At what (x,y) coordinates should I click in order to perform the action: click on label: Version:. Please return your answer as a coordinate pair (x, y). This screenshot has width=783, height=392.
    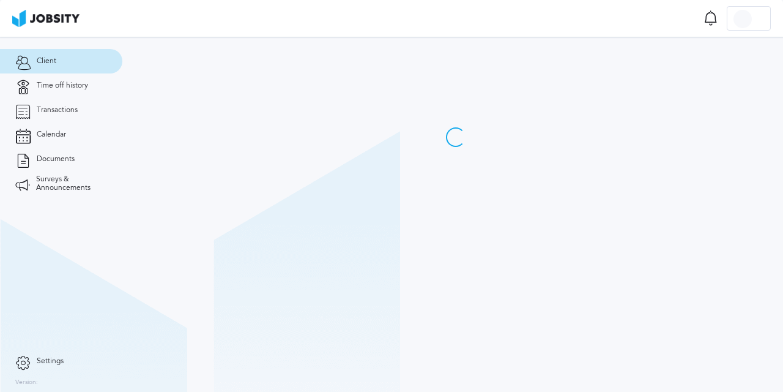
    Looking at the image, I should click on (26, 382).